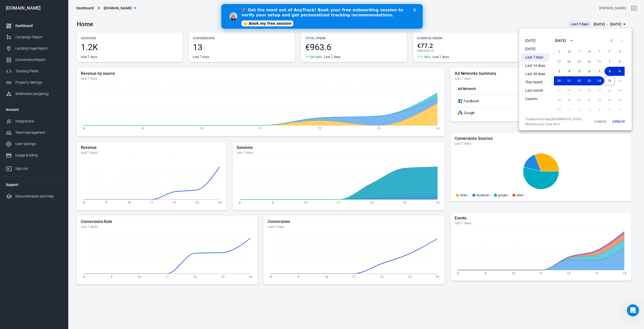 This screenshot has width=644, height=329. What do you see at coordinates (559, 81) in the screenshot?
I see `button: 10` at bounding box center [559, 81].